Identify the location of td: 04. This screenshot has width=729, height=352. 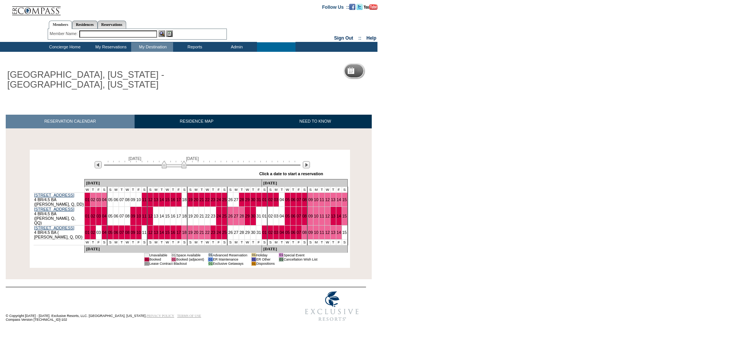
(282, 199).